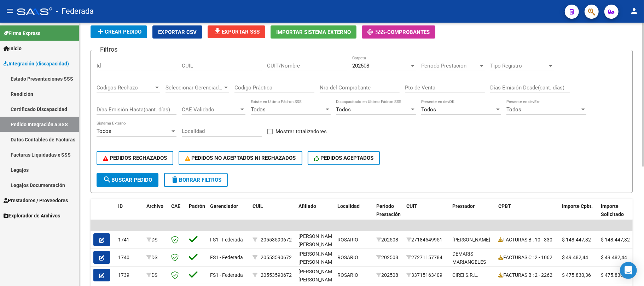 Image resolution: width=644 pixels, height=286 pixels. I want to click on span: Prestadores / Proveedores, so click(36, 200).